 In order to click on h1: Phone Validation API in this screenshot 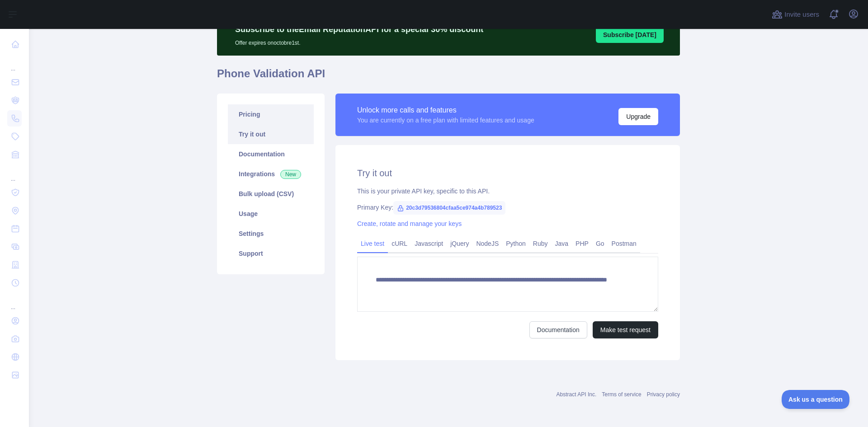, I will do `click(448, 77)`.